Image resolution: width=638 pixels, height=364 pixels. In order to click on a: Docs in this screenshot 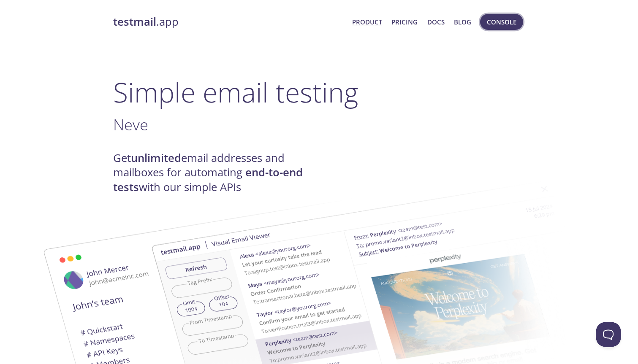, I will do `click(435, 22)`.